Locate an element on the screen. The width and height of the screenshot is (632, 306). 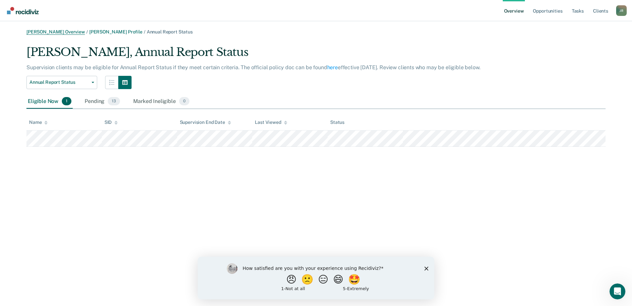
img: Profile image for Kim is located at coordinates (34, 12).